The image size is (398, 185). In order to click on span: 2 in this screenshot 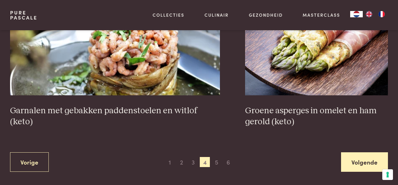, I will do `click(182, 162)`.